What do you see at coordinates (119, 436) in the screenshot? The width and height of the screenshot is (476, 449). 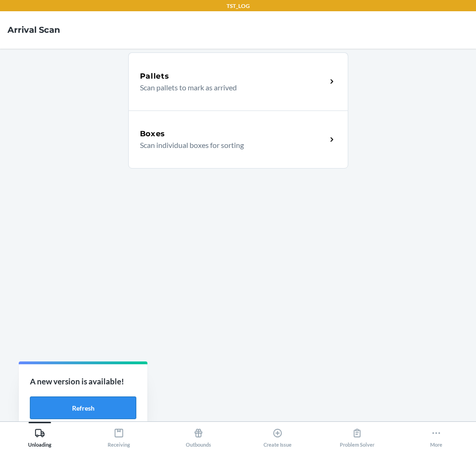 I see `div: Receiving` at bounding box center [119, 436].